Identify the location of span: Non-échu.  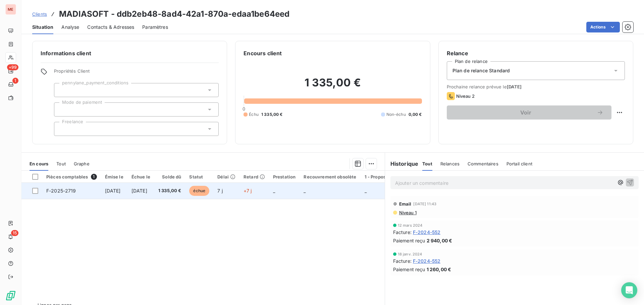
(396, 114).